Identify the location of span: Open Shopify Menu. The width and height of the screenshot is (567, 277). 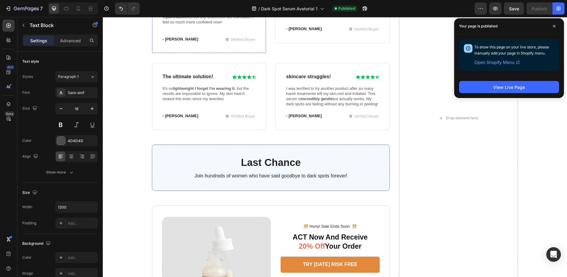
(494, 63).